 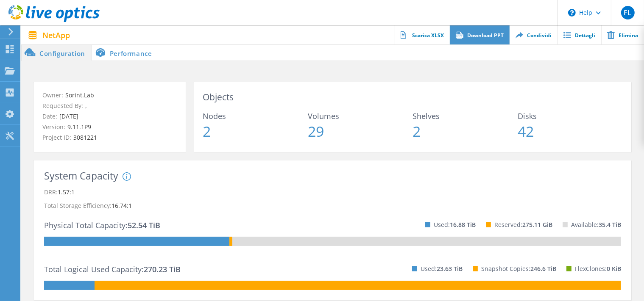 I want to click on span: FL, so click(x=628, y=13).